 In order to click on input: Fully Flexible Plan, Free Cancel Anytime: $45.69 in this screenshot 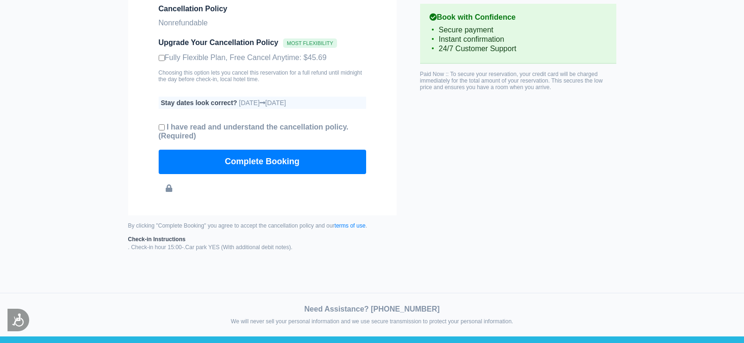, I will do `click(162, 58)`.